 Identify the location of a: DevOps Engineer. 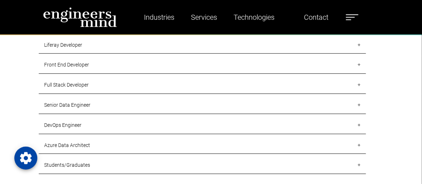
(203, 125).